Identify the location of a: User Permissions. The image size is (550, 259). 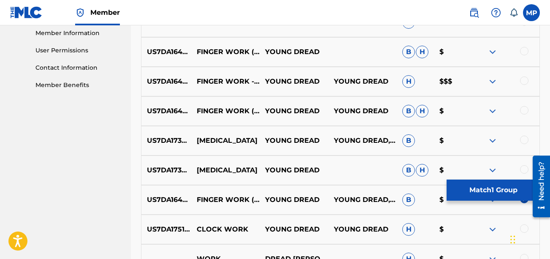
(78, 50).